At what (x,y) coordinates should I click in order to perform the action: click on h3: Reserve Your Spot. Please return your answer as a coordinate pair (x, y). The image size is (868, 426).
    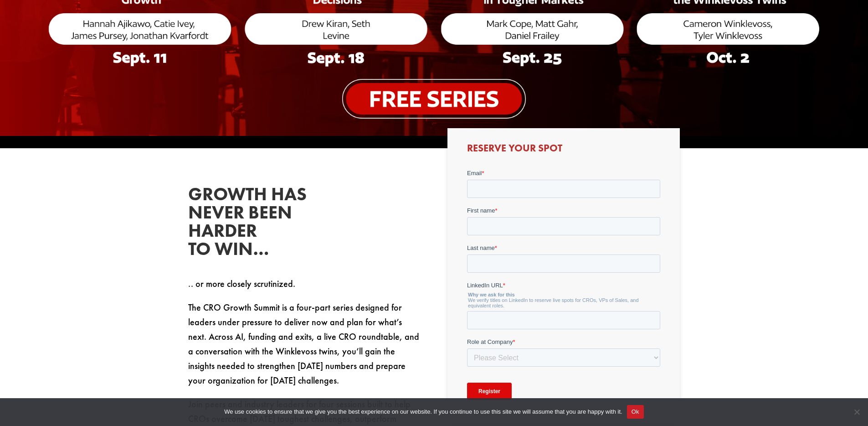
    Looking at the image, I should click on (564, 150).